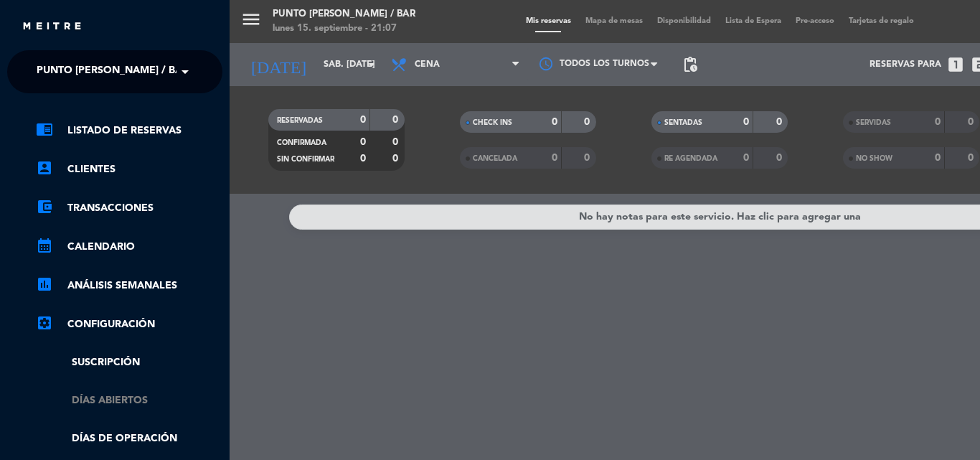  Describe the element at coordinates (45, 284) in the screenshot. I see `i: assessment` at that location.